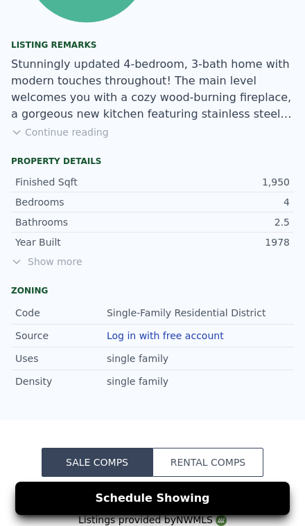 This screenshot has width=305, height=526. Describe the element at coordinates (61, 382) in the screenshot. I see `div: Density` at that location.